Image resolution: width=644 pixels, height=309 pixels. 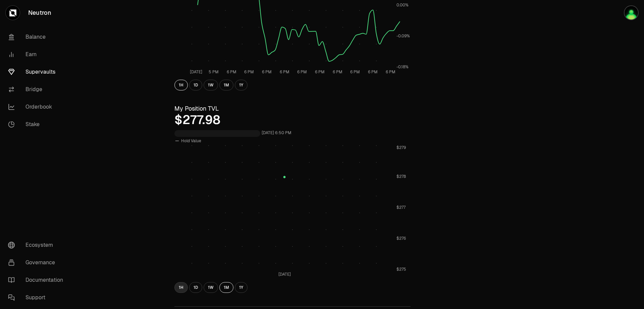 I want to click on span: Hold Value, so click(x=191, y=141).